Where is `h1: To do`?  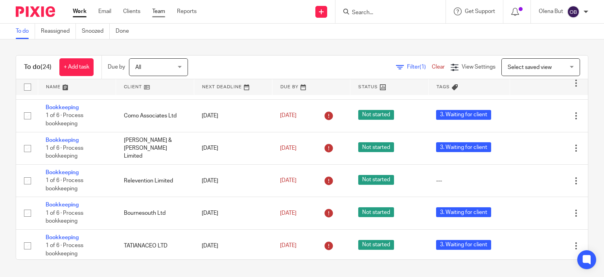
h1: To do is located at coordinates (38, 67).